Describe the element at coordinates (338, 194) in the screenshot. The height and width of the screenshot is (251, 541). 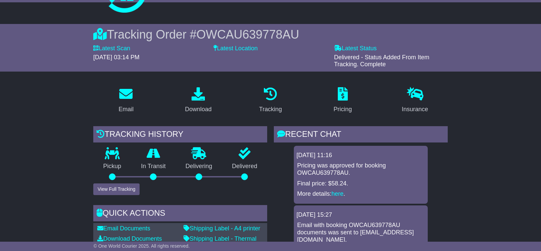
I see `a: here` at that location.